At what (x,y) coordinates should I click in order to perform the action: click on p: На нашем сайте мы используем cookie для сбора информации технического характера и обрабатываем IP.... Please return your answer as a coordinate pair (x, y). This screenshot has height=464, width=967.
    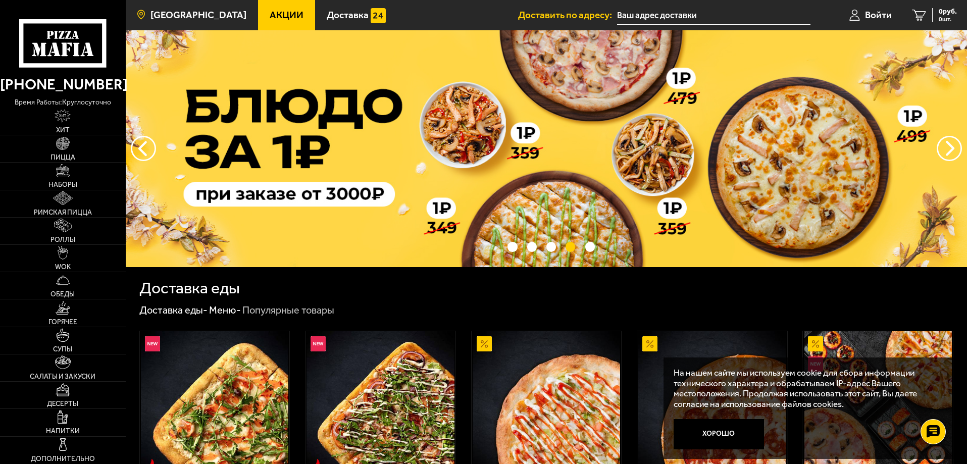
    Looking at the image, I should click on (805, 388).